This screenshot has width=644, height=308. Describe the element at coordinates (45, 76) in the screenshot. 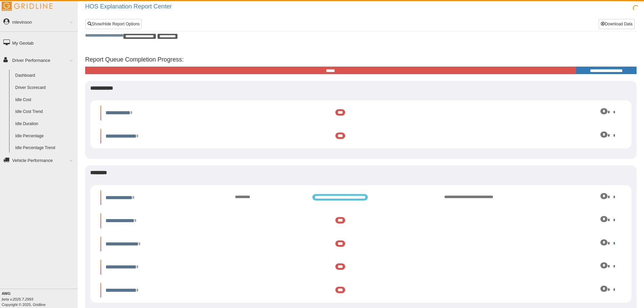

I see `a: Dashboard` at that location.